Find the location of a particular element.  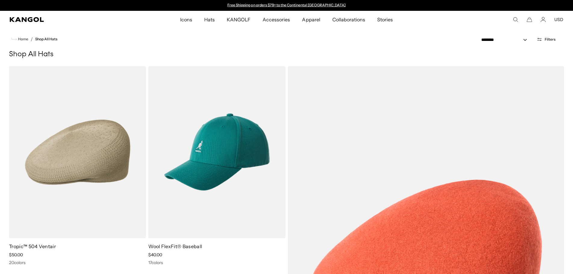

div: 17 colors is located at coordinates (217, 263).